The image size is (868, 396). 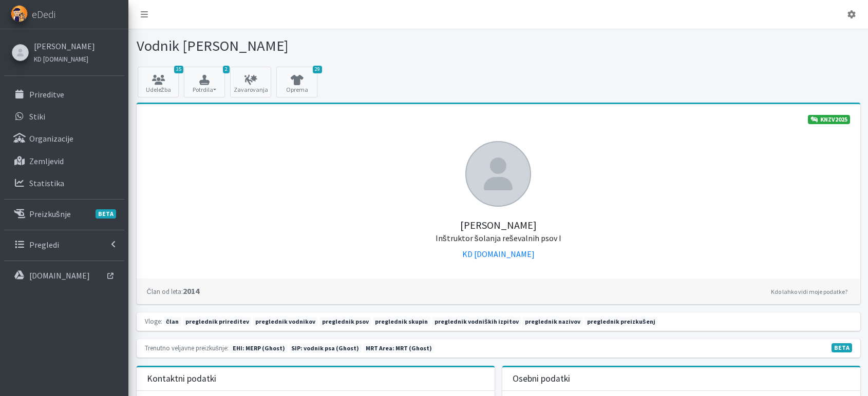 What do you see at coordinates (164, 292) in the screenshot?
I see `small: Član od leta:` at bounding box center [164, 292].